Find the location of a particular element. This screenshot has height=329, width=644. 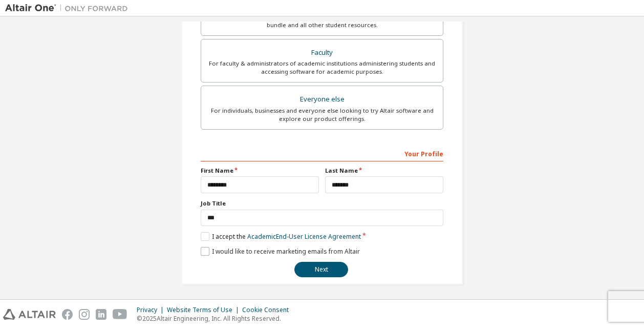

label: I accept the is located at coordinates (280, 236).